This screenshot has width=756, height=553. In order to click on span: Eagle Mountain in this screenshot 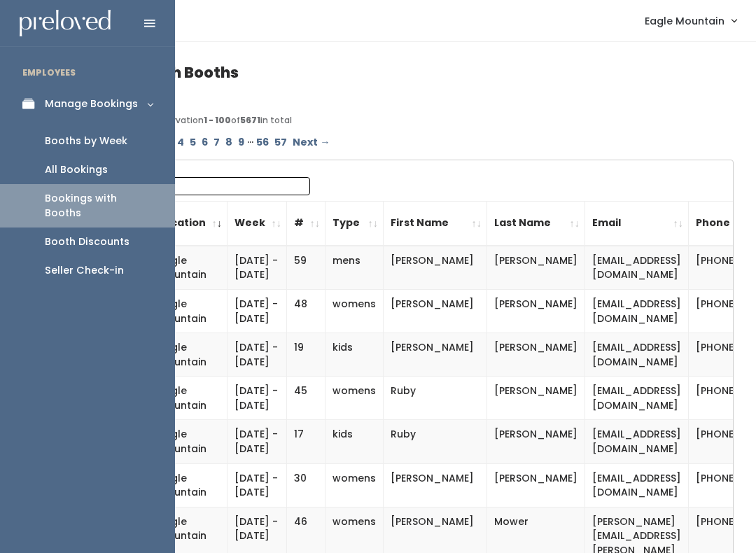, I will do `click(685, 21)`.